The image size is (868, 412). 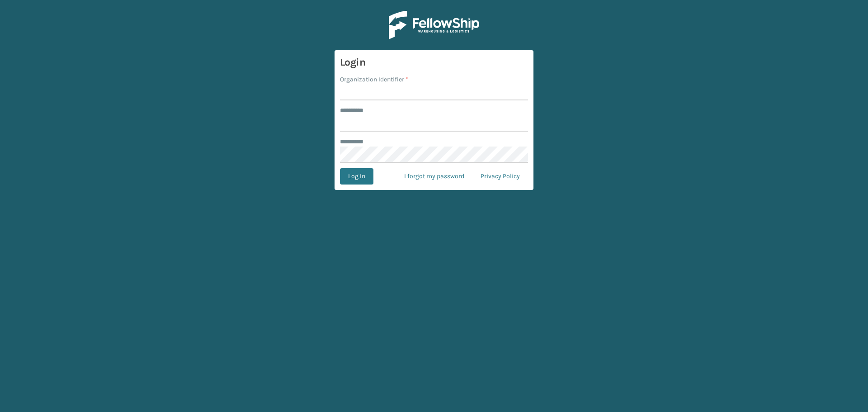 I want to click on a: Privacy Policy, so click(x=500, y=177).